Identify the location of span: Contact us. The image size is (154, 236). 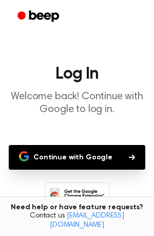
(77, 221).